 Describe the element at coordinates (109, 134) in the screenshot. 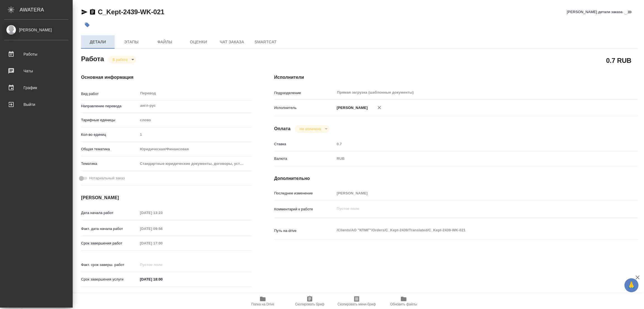

I see `p: Кол-во единиц` at that location.